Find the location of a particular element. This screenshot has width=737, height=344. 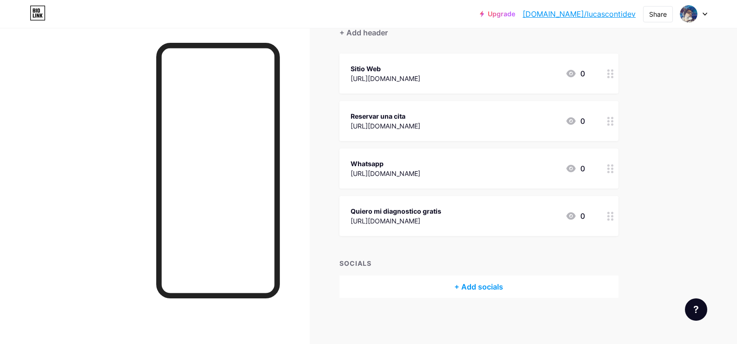

div: Reservar una cita is located at coordinates (385, 116).